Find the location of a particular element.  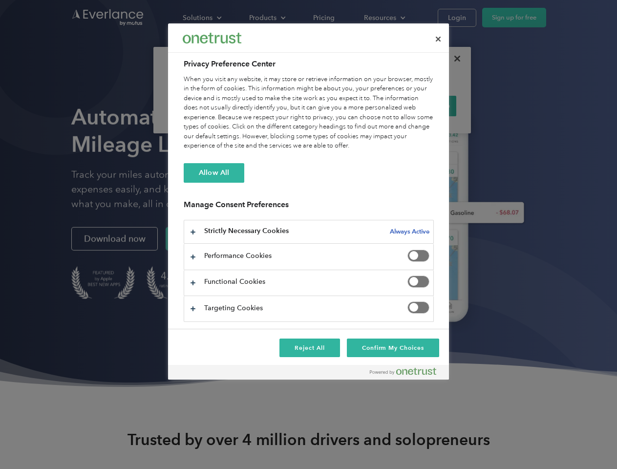

a: Powered by OneTrust Opens in a new Tab is located at coordinates (407, 373).